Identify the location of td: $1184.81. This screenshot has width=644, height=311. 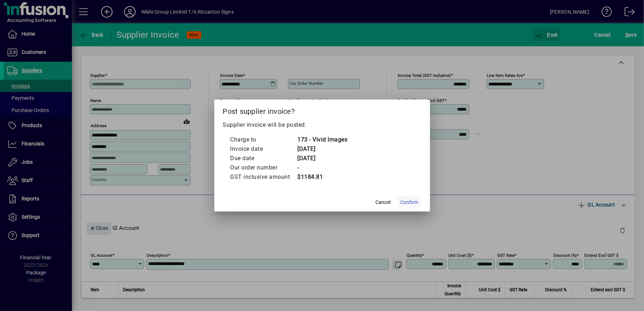
(322, 177).